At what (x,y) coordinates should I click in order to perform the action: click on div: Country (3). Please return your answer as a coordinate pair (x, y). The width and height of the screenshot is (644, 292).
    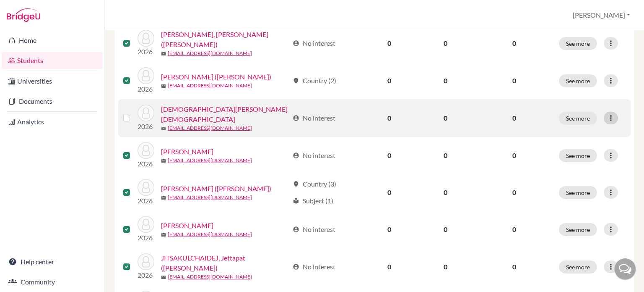
    Looking at the image, I should click on (315, 184).